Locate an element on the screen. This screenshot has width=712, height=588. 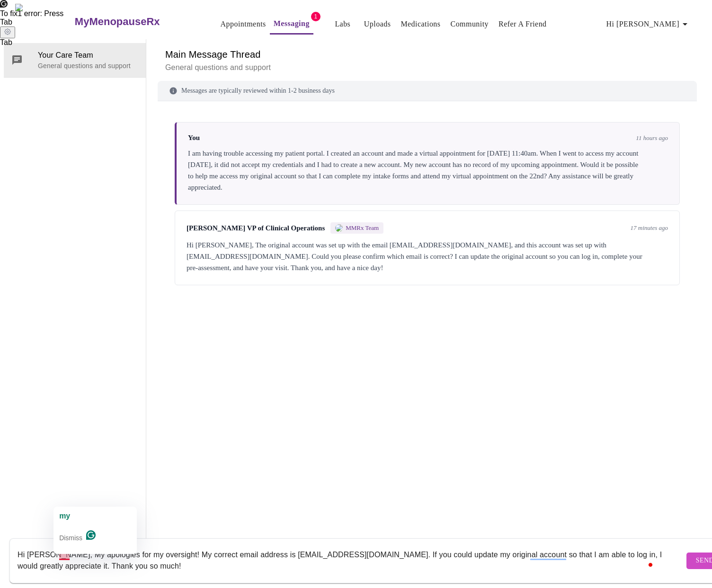
h6: Main Message Thread is located at coordinates (428, 54).